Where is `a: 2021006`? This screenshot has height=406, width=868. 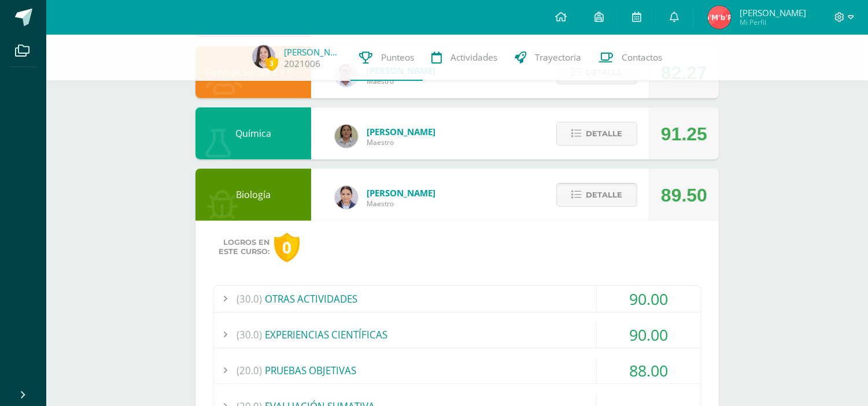
a: 2021006 is located at coordinates (302, 64).